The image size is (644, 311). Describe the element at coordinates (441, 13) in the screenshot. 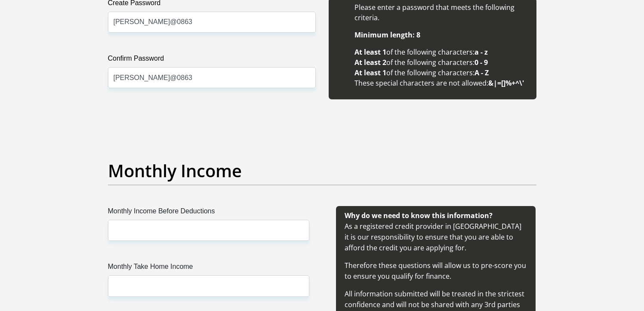

I see `li: Please enter a password that meets the following criteria.` at that location.